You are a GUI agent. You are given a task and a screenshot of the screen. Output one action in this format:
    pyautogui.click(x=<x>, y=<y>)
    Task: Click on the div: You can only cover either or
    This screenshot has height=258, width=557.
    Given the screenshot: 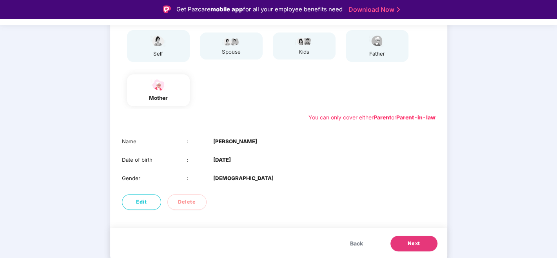 What is the action you would take?
    pyautogui.click(x=372, y=118)
    